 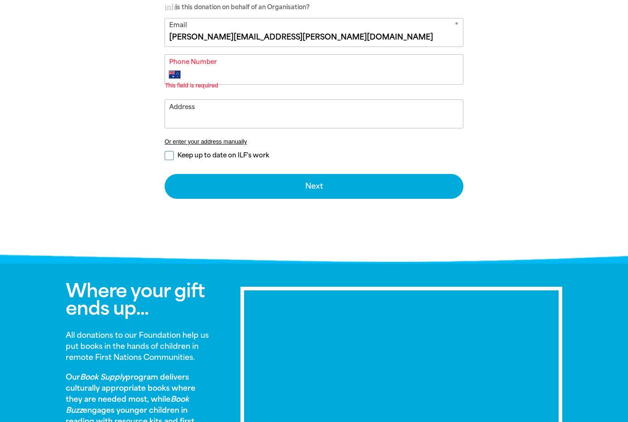 I want to click on strong: All donations to our Foundation help us put books in the hands of children in remote First Nation..., so click(x=137, y=346).